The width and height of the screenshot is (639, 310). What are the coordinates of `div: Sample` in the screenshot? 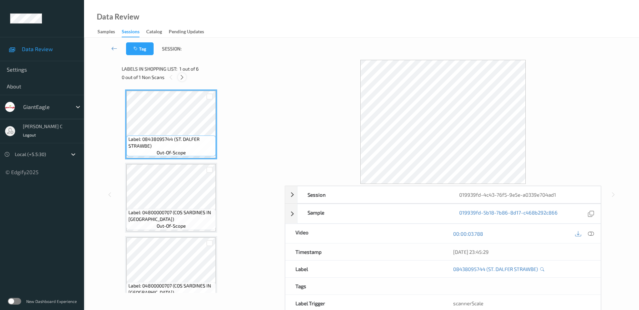 It's located at (373, 214).